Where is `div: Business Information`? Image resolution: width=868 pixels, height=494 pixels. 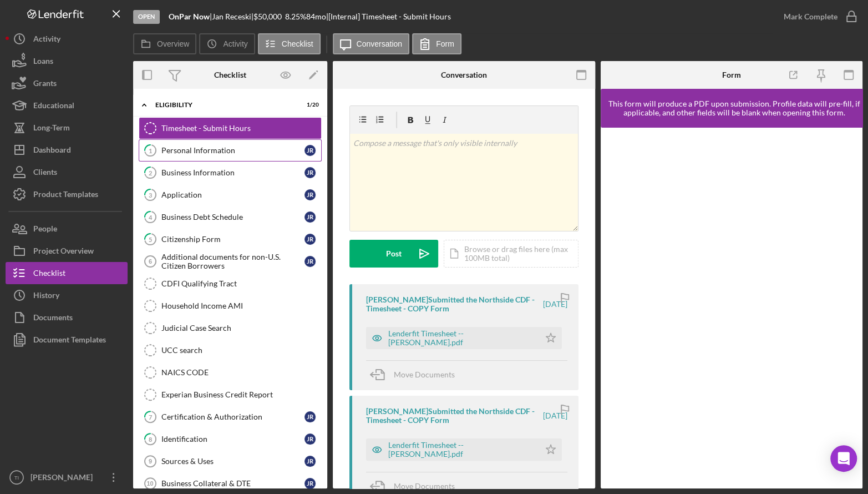
div: Business Information is located at coordinates (233, 173).